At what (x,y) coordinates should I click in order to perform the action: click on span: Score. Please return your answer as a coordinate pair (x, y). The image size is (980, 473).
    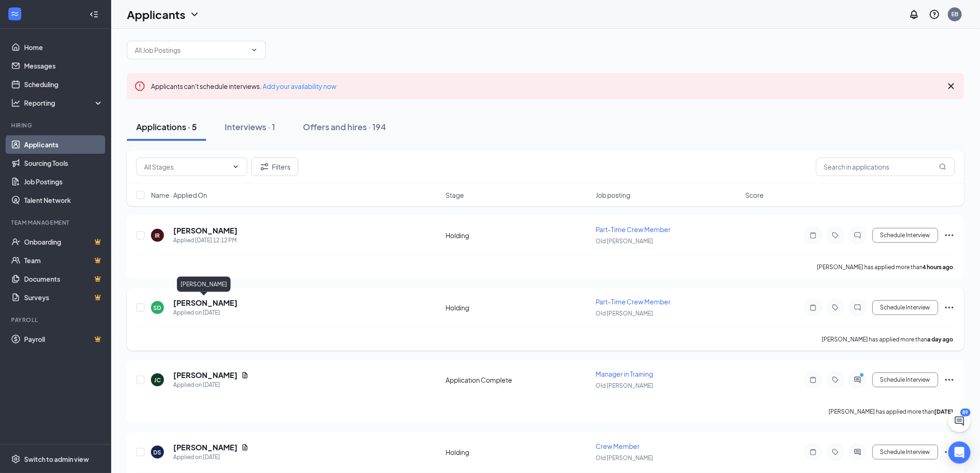
    Looking at the image, I should click on (755, 195).